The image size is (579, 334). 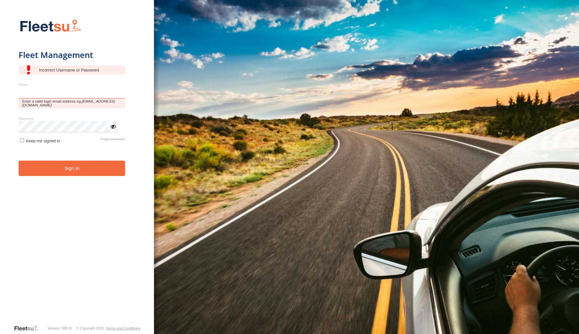 What do you see at coordinates (77, 170) in the screenshot?
I see `form: main` at bounding box center [77, 170].